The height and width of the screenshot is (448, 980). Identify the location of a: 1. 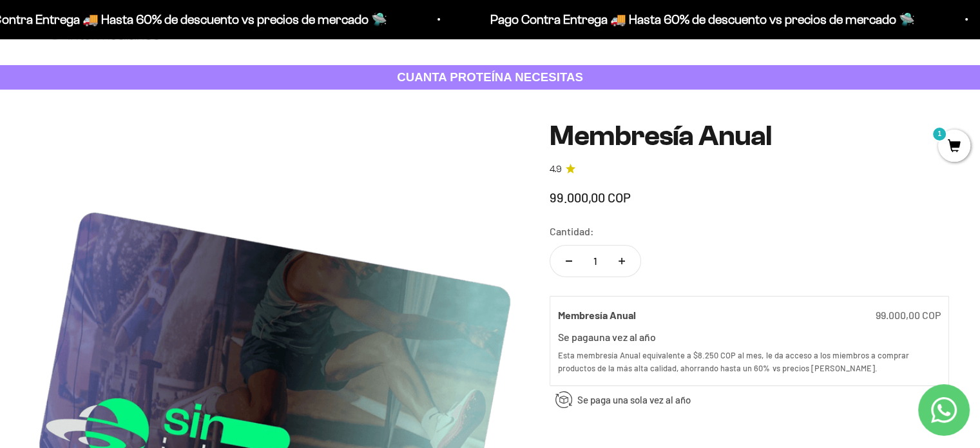
(954, 147).